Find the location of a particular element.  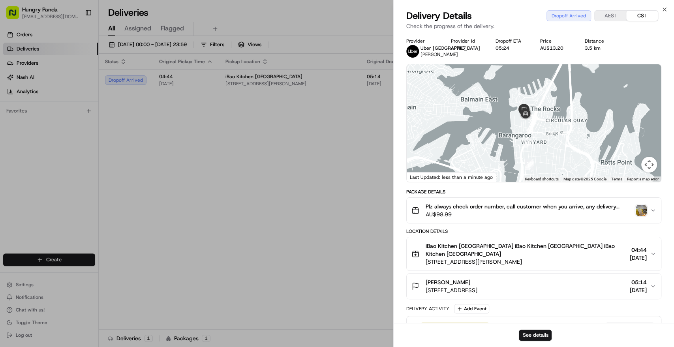

a: Powered byPylon is located at coordinates (75, 199).